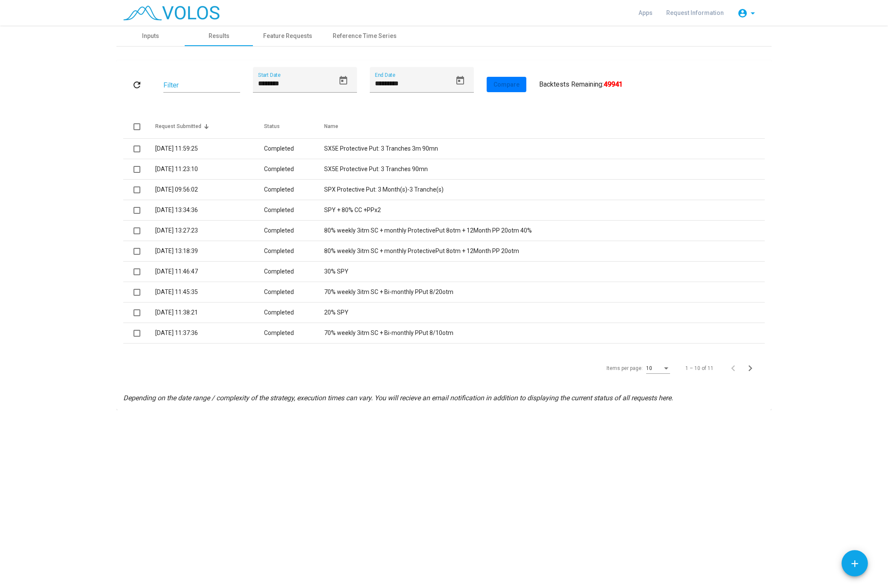  What do you see at coordinates (544, 272) in the screenshot?
I see `td: 30% SPY` at bounding box center [544, 272].